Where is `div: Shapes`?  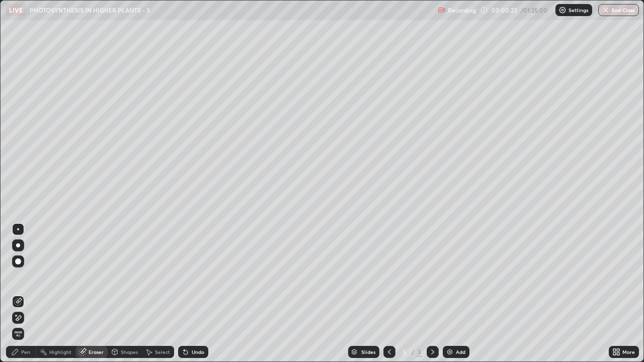 div: Shapes is located at coordinates (130, 352).